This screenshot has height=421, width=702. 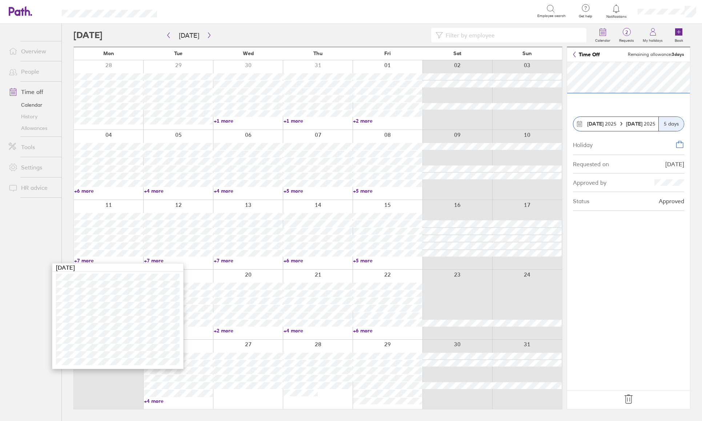 I want to click on a: History, so click(x=32, y=117).